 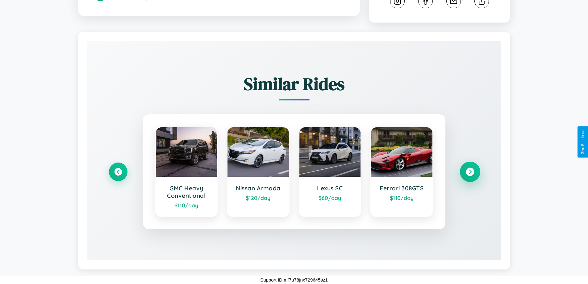 I want to click on h3: GMC Heavy Conventional, so click(x=186, y=192).